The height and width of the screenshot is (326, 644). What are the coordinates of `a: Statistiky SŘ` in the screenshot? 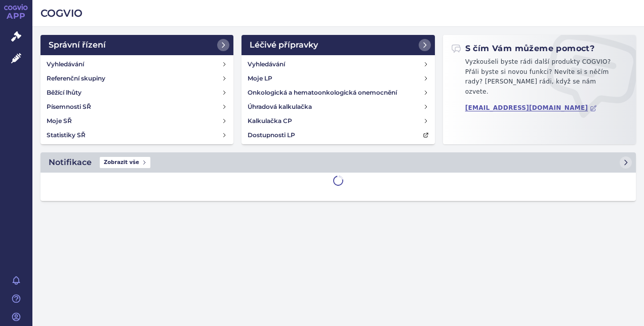 It's located at (136, 136).